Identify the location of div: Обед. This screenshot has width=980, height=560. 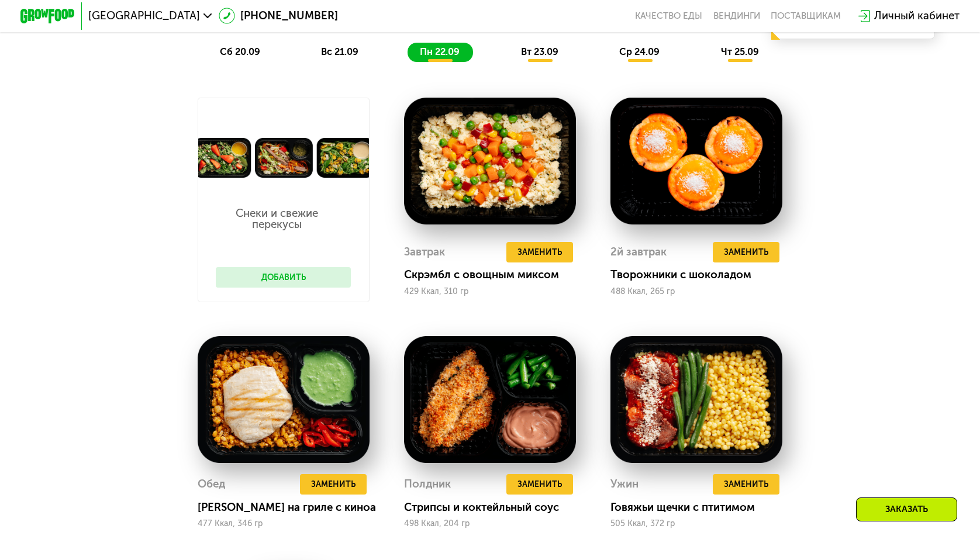
(211, 484).